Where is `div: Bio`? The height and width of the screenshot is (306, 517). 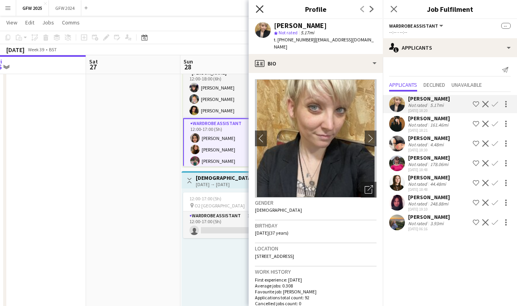 div: Bio is located at coordinates (316, 64).